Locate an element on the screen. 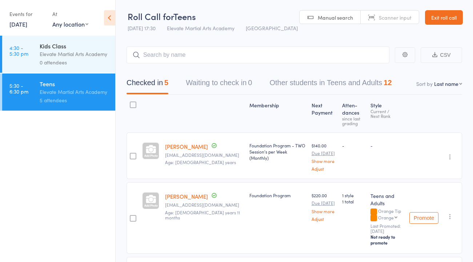 The width and height of the screenshot is (473, 262). div: Teens is located at coordinates (74, 84).